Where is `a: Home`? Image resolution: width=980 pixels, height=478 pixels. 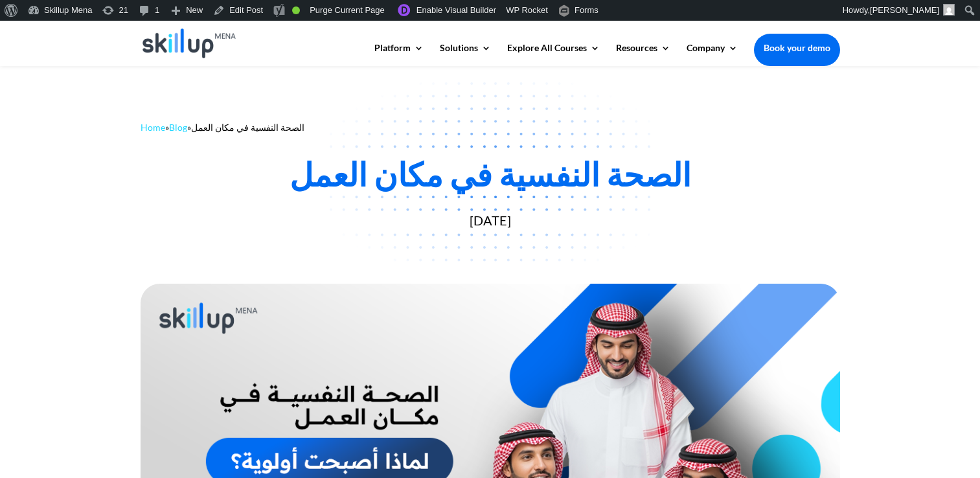 a: Home is located at coordinates (153, 127).